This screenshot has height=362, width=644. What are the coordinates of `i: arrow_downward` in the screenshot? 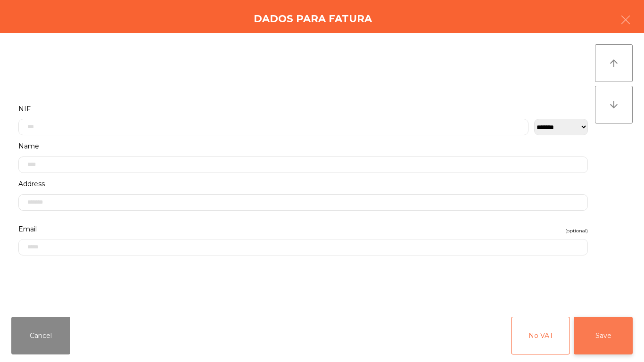 It's located at (614, 105).